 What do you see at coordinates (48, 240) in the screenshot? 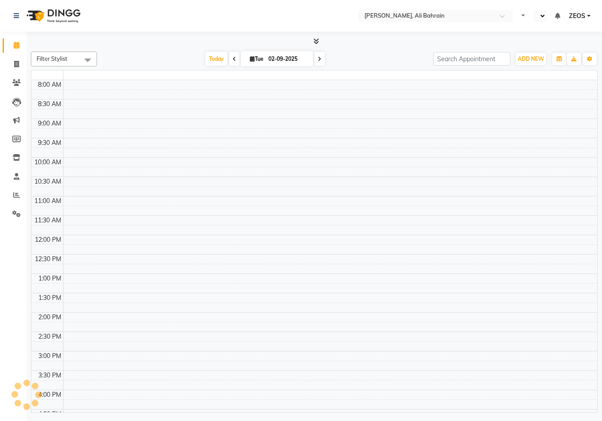
I see `div: 12:00 PM` at bounding box center [48, 240].